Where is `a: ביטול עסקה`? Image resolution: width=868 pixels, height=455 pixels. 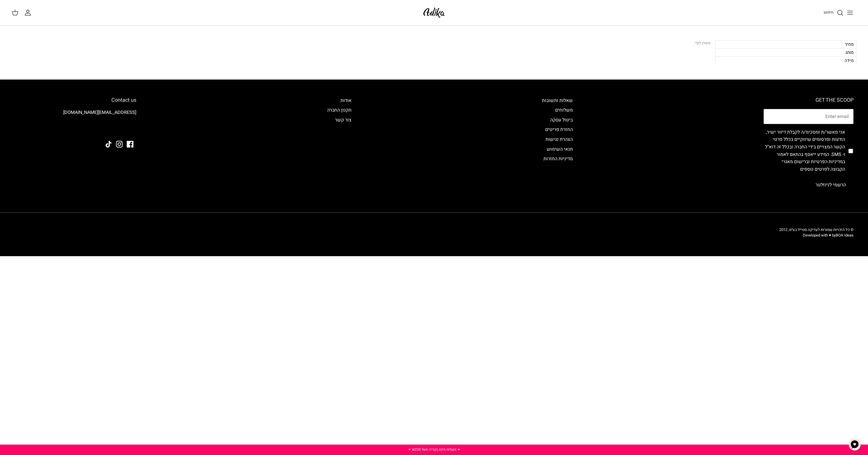 a: ביטול עסקה is located at coordinates (562, 120).